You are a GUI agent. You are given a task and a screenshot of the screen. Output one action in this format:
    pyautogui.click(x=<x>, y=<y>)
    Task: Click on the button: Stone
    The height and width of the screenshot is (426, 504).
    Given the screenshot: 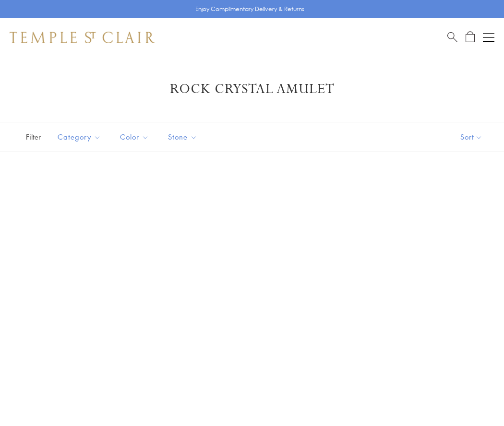 What is the action you would take?
    pyautogui.click(x=183, y=137)
    